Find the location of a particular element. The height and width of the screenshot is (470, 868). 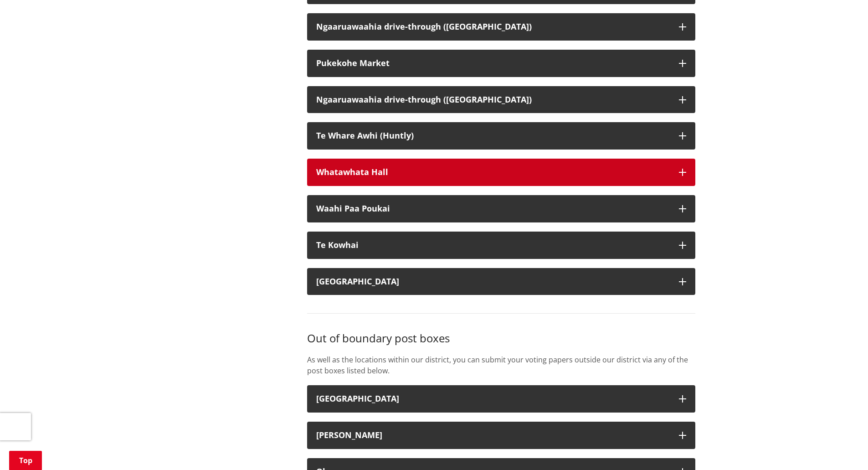

div: Te Whare Awhi (Huntly) is located at coordinates (493, 136).